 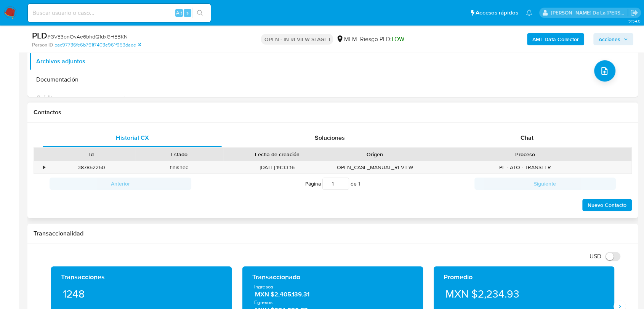 What do you see at coordinates (277, 154) in the screenshot?
I see `div: Fecha de creación` at bounding box center [277, 154].